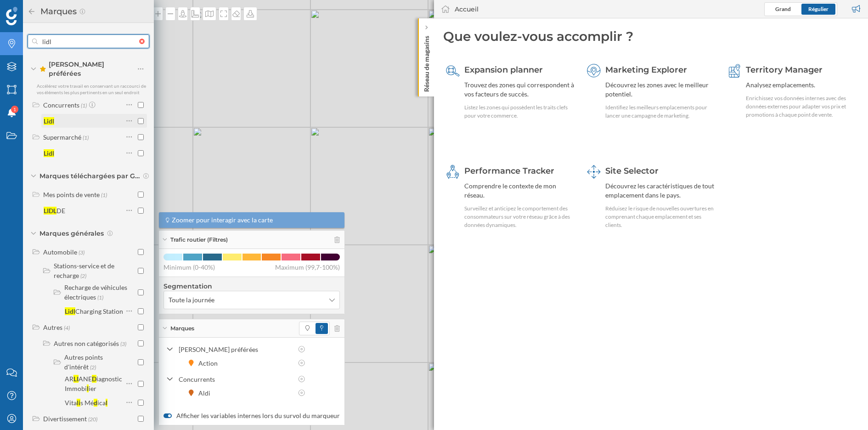 This screenshot has height=430, width=868. Describe the element at coordinates (57, 11) in the screenshot. I see `h2: Marques` at that location.